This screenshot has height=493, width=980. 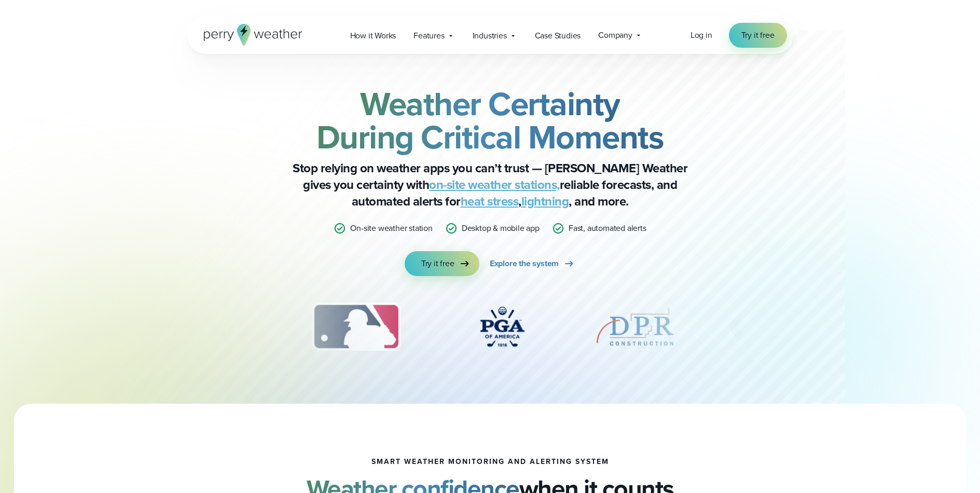 What do you see at coordinates (502, 327) in the screenshot?
I see `img: PGA.svg` at bounding box center [502, 327].